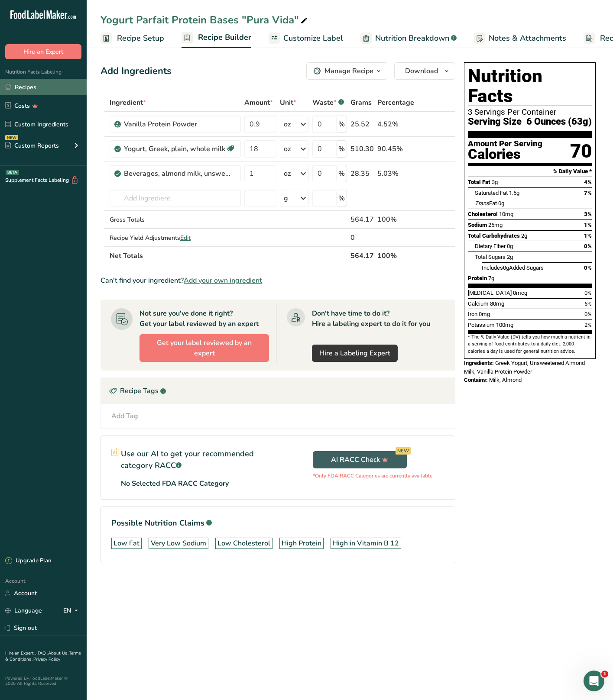 The width and height of the screenshot is (613, 700). What do you see at coordinates (175, 148) in the screenshot?
I see `div: Yogurt, Greek, plain, whole milk` at bounding box center [175, 148].